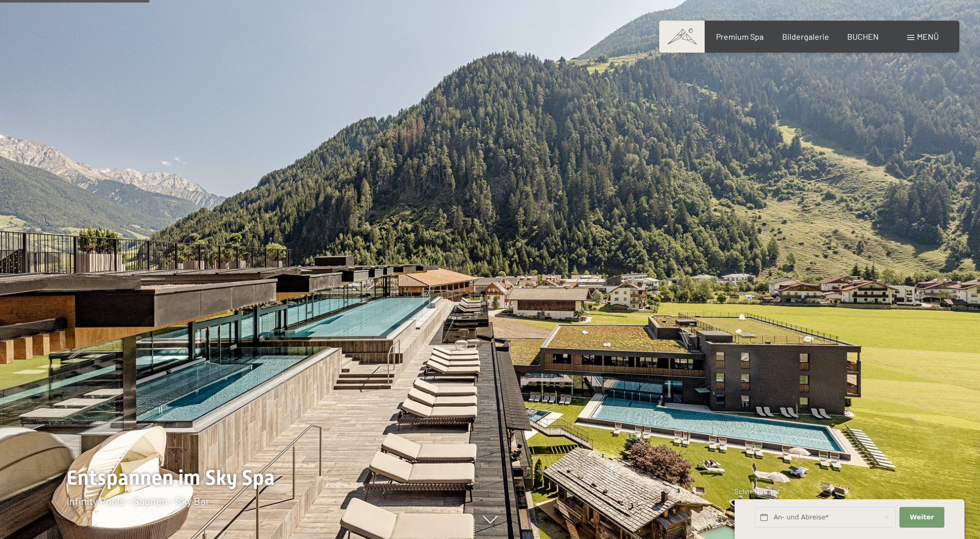  Describe the element at coordinates (805, 36) in the screenshot. I see `a: Bildergalerie` at that location.